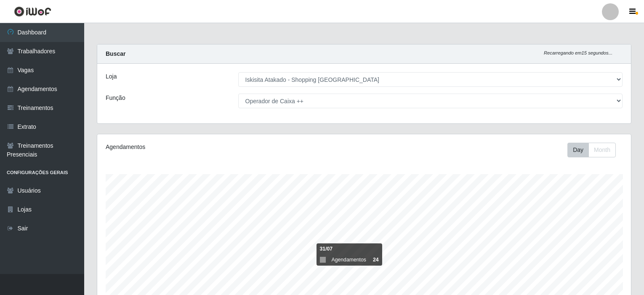  I want to click on label: Loja, so click(111, 76).